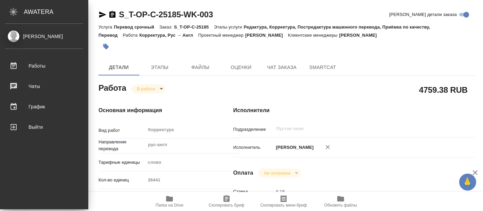  Describe the element at coordinates (227, 202) in the screenshot. I see `button: Скопировать бриф` at that location.